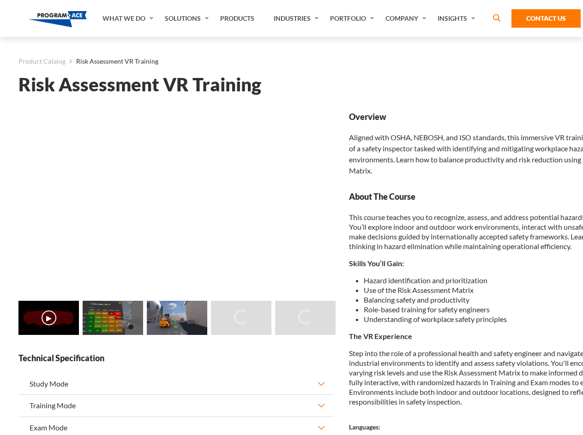  I want to click on a: Product Catalog, so click(42, 61).